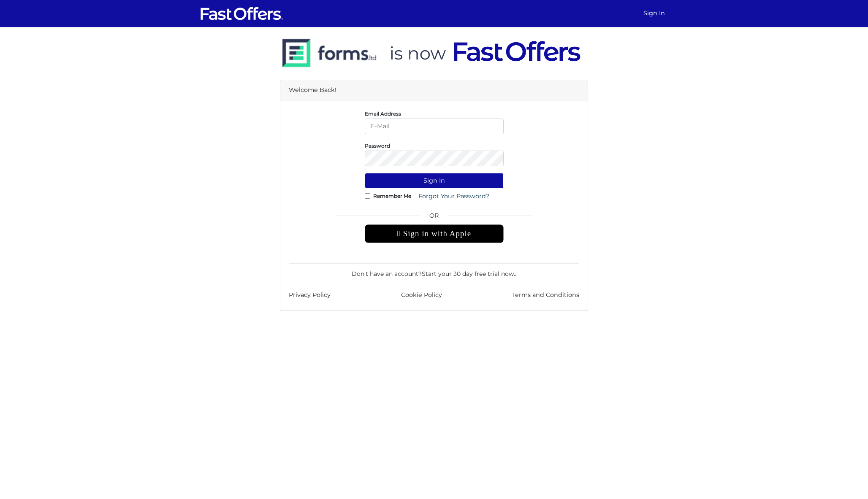  What do you see at coordinates (383, 113) in the screenshot?
I see `label: Email Address` at bounding box center [383, 113].